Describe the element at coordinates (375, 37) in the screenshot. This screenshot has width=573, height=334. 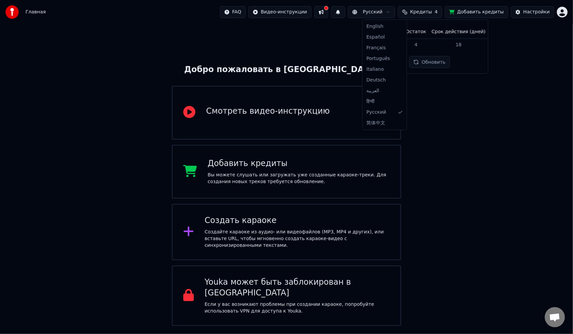
I see `span: Español` at that location.